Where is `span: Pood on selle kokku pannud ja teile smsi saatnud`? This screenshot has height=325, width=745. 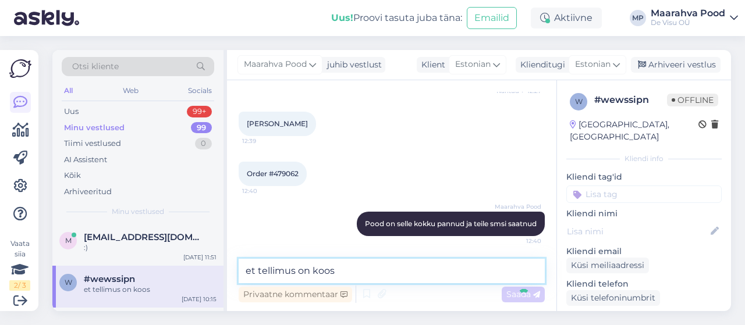
span: Pood on selle kokku pannud ja teile smsi saatnud is located at coordinates (451, 224).